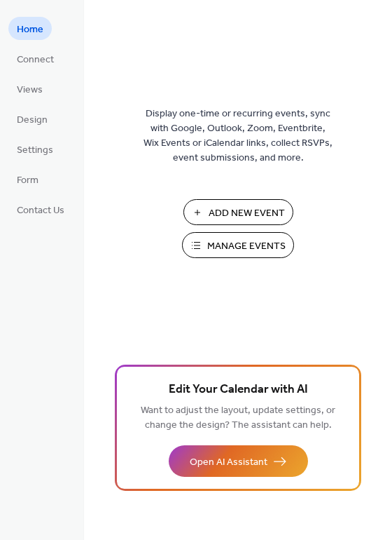 The height and width of the screenshot is (540, 392). What do you see at coordinates (32, 119) in the screenshot?
I see `a: Design` at bounding box center [32, 119].